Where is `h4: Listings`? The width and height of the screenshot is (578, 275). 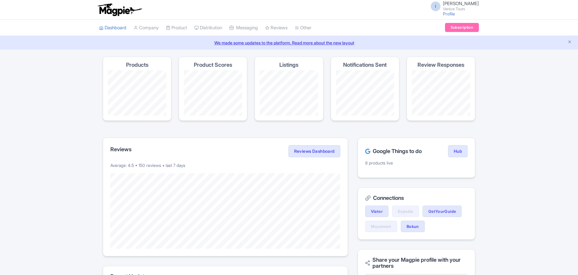
h4: Listings is located at coordinates (288, 65).